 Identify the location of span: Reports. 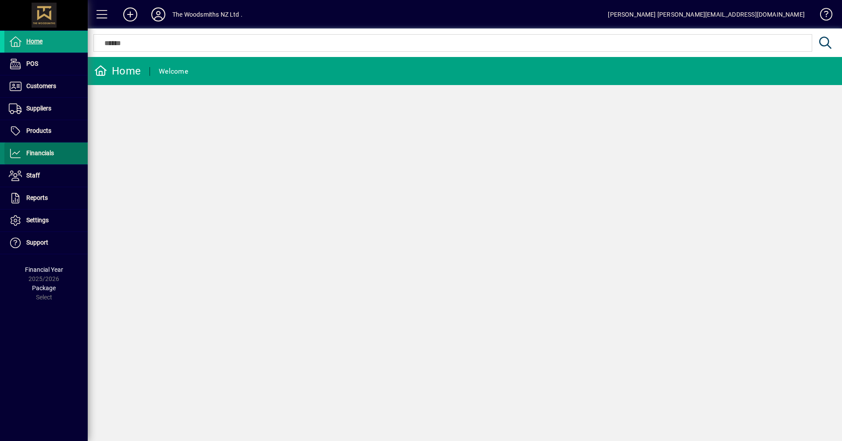
(37, 198).